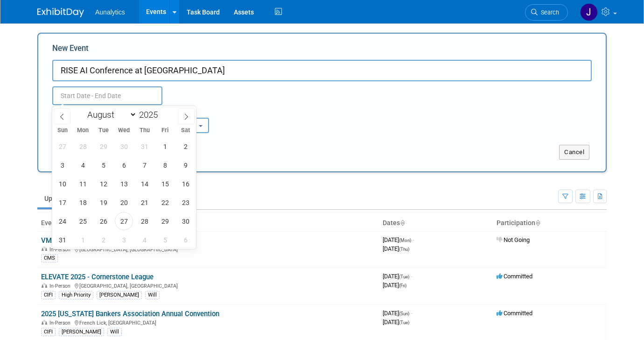  I want to click on span: Wed, so click(124, 130).